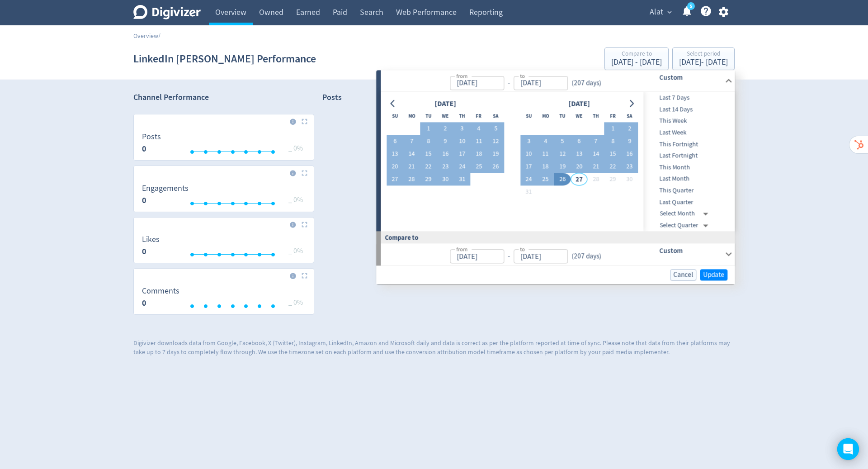 The width and height of the screenshot is (868, 469). What do you see at coordinates (686, 225) in the screenshot?
I see `div: Select Quarter` at bounding box center [686, 225].